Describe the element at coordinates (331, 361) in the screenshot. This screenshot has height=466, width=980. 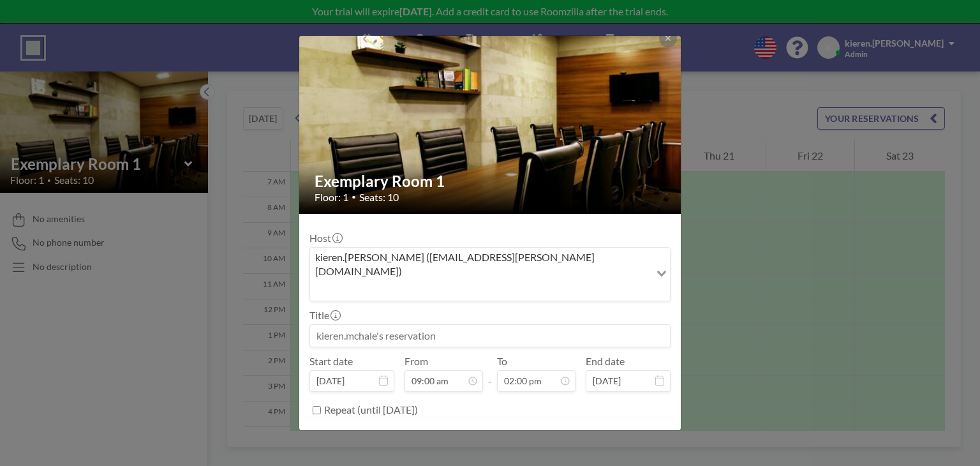
I see `label: Start date` at that location.